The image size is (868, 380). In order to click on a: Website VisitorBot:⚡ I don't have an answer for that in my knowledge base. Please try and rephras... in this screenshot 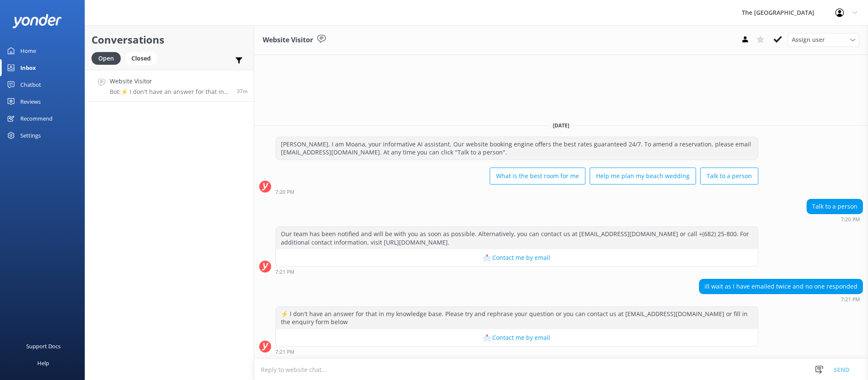, I will do `click(169, 86)`.